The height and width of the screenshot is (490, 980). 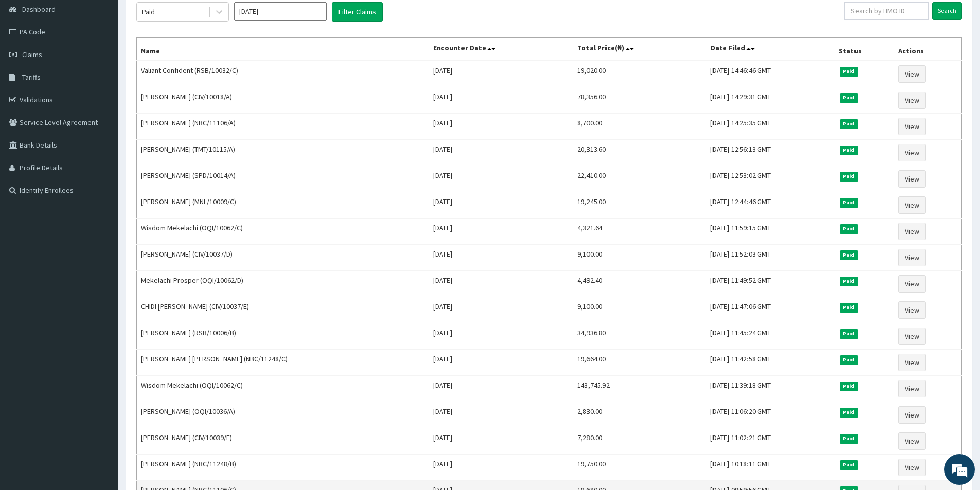 What do you see at coordinates (639, 441) in the screenshot?
I see `td: 7,280.00` at bounding box center [639, 441].